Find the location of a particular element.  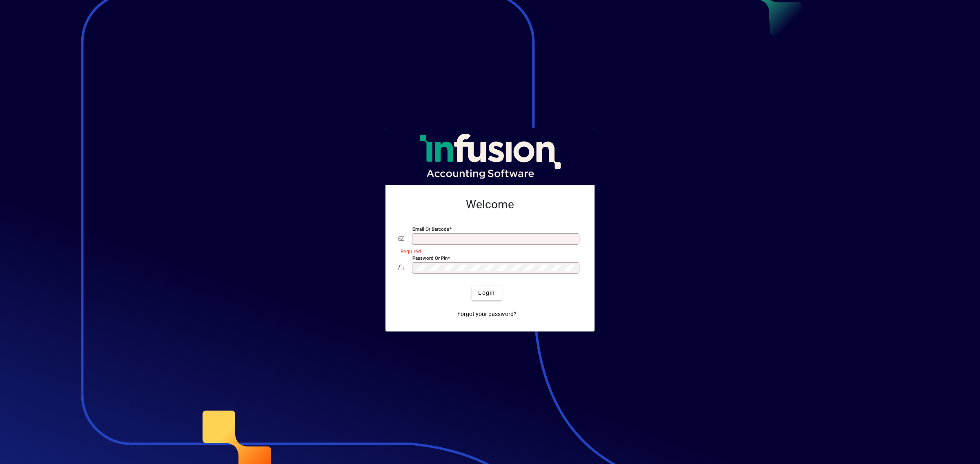

mat-label: Password or Pin is located at coordinates (430, 258).